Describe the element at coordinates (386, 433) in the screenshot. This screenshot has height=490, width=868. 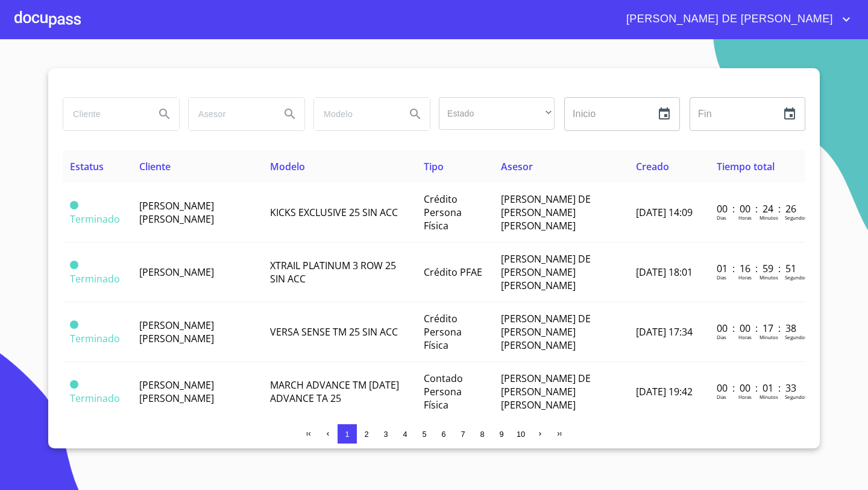
I see `button: 3` at that location.